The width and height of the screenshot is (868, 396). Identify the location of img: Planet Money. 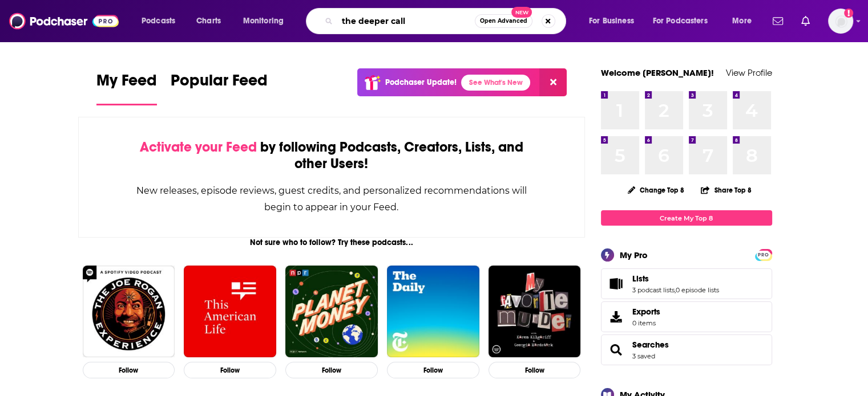
(332, 312).